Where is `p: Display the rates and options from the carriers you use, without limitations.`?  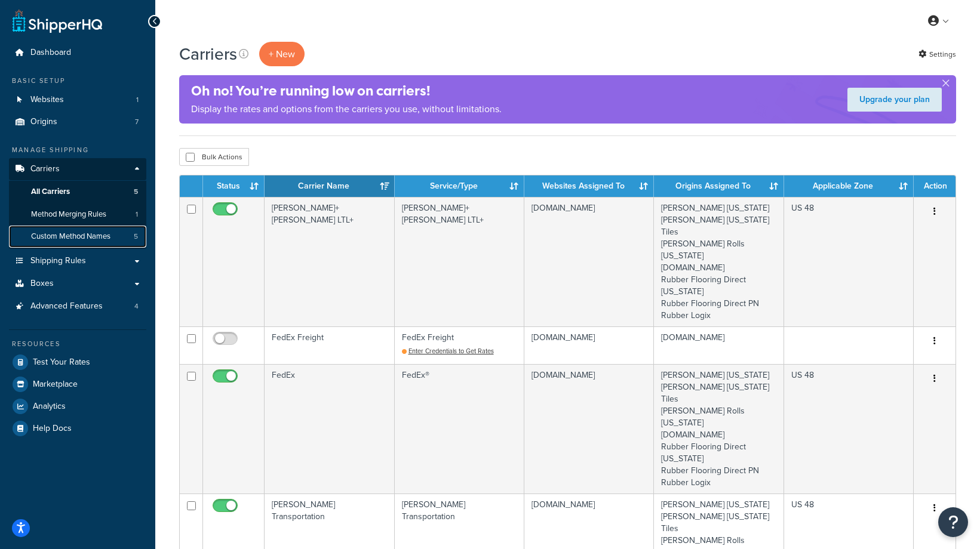
p: Display the rates and options from the carriers you use, without limitations. is located at coordinates (346, 109).